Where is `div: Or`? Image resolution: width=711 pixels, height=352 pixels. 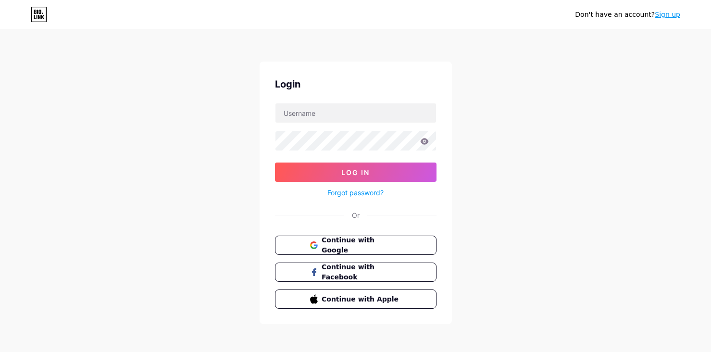 div: Or is located at coordinates (356, 215).